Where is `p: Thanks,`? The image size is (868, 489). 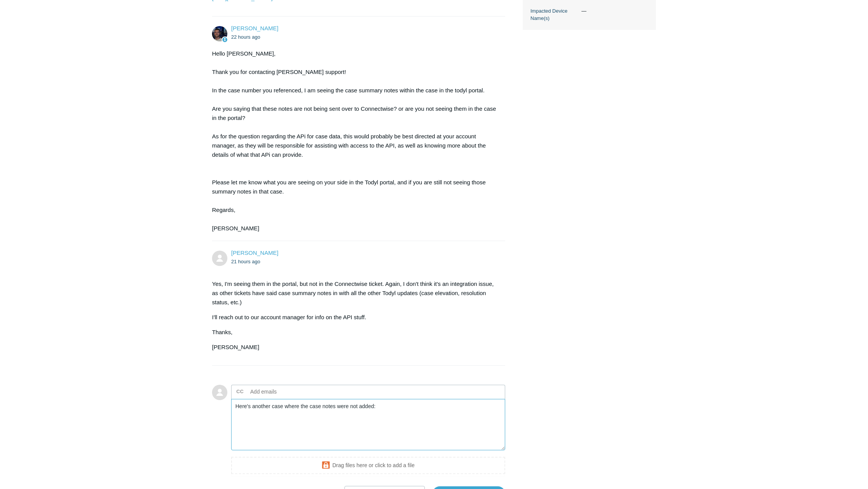
p: Thanks, is located at coordinates (355, 332).